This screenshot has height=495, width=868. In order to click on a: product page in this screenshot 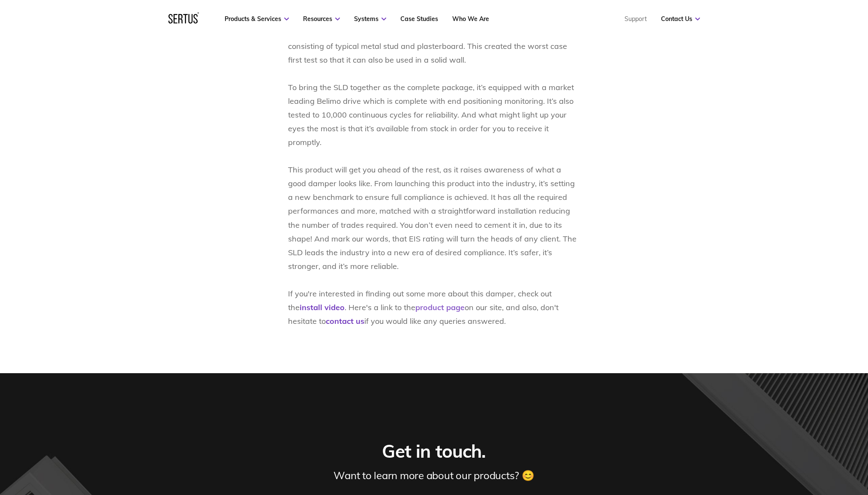, I will do `click(440, 307)`.